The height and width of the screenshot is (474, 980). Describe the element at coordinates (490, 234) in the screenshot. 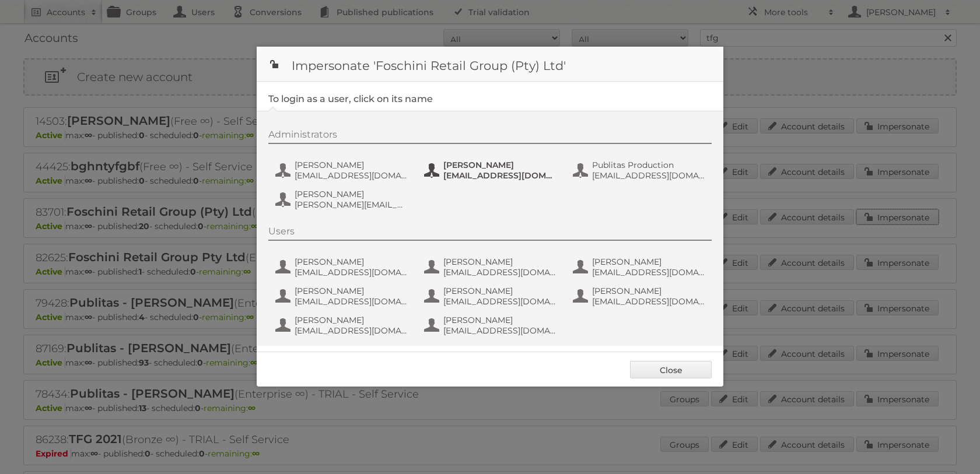

I see `div: Users` at that location.